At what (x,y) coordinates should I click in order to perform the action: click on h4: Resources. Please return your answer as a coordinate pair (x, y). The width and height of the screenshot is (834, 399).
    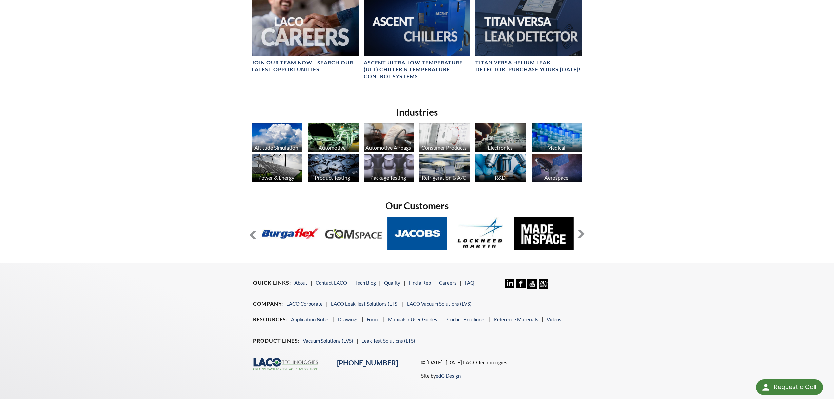
    Looking at the image, I should click on (270, 320).